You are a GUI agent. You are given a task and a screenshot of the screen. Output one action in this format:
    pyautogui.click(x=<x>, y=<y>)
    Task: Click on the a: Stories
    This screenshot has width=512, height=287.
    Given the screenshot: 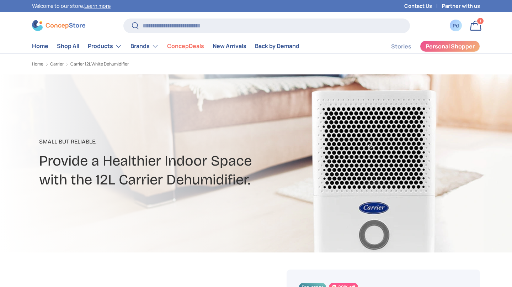 What is the action you would take?
    pyautogui.click(x=401, y=46)
    